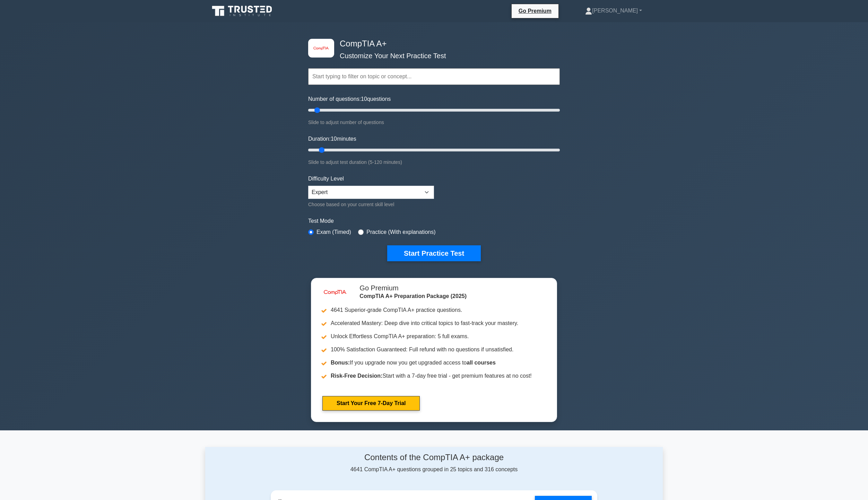  What do you see at coordinates (332, 139) in the screenshot?
I see `label: Duration: minutes` at bounding box center [332, 139].